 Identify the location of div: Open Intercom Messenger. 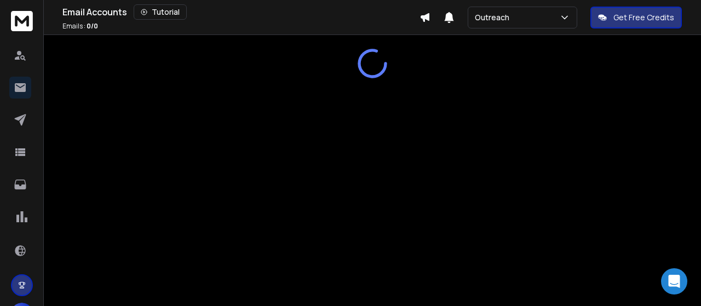
(674, 282).